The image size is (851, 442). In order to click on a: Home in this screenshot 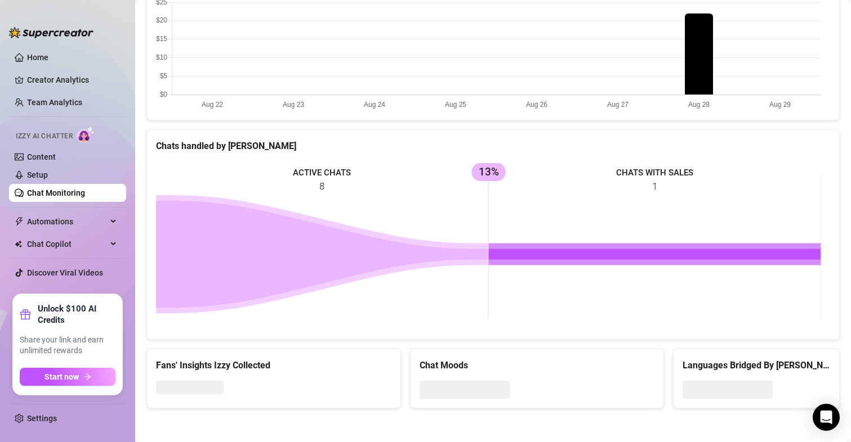, I will do `click(38, 57)`.